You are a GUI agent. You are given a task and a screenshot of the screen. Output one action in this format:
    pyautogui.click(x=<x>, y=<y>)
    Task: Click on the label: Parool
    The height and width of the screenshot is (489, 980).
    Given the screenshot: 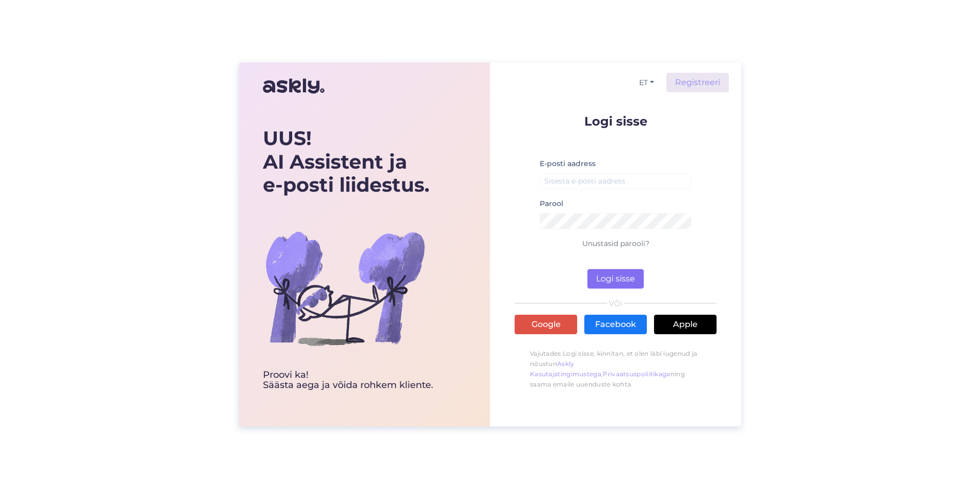 What is the action you would take?
    pyautogui.click(x=551, y=204)
    